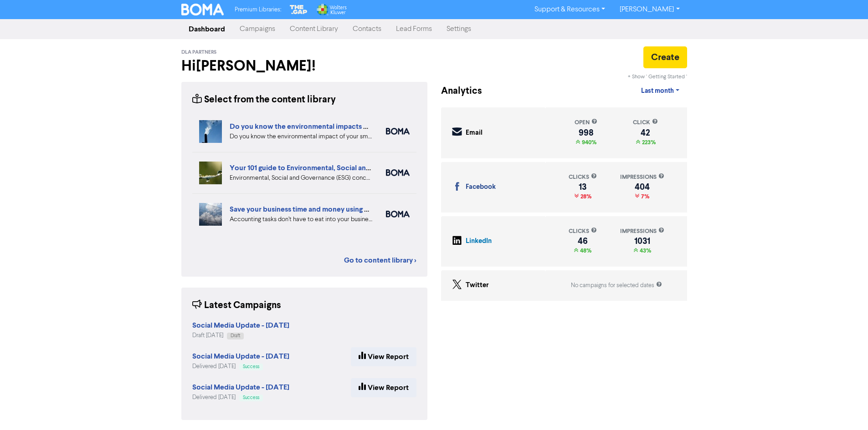 The image size is (868, 430). What do you see at coordinates (459, 29) in the screenshot?
I see `a: Settings` at bounding box center [459, 29].